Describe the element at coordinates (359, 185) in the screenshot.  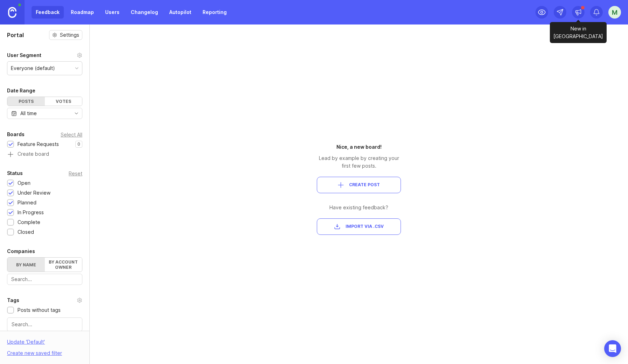
I see `button: Create Post` at that location.